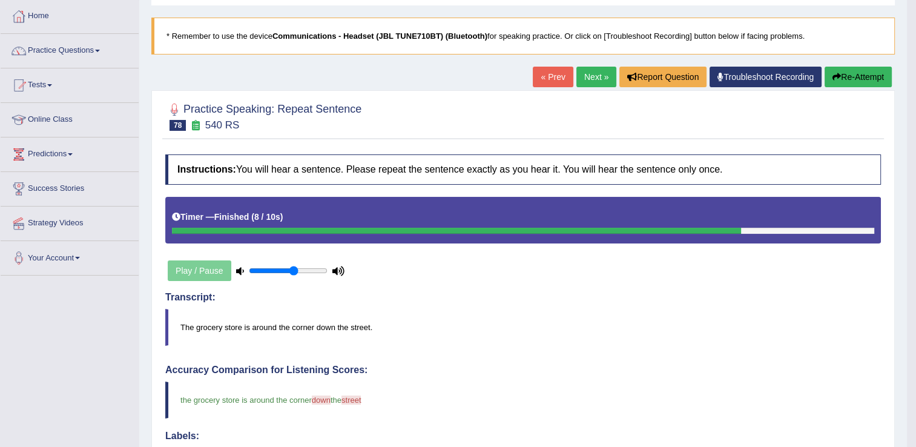 The height and width of the screenshot is (447, 916). I want to click on a: Success Stories, so click(70, 187).